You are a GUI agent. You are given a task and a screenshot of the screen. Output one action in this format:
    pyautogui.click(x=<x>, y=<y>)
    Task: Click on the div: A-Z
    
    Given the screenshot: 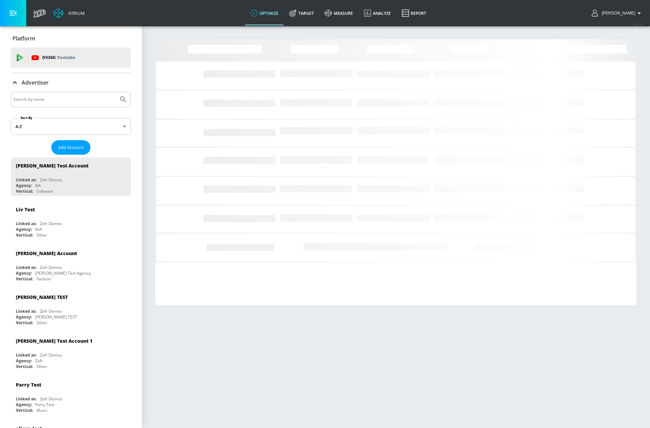 What is the action you would take?
    pyautogui.click(x=71, y=127)
    